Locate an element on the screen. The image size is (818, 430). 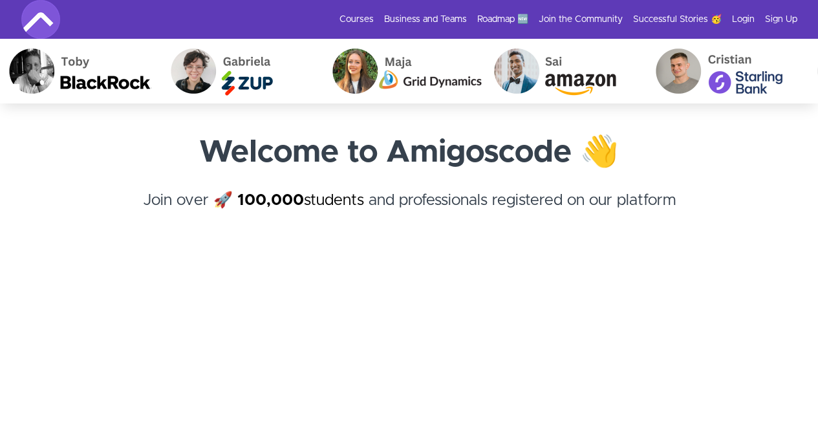
img: Gabriela is located at coordinates (241, 71).